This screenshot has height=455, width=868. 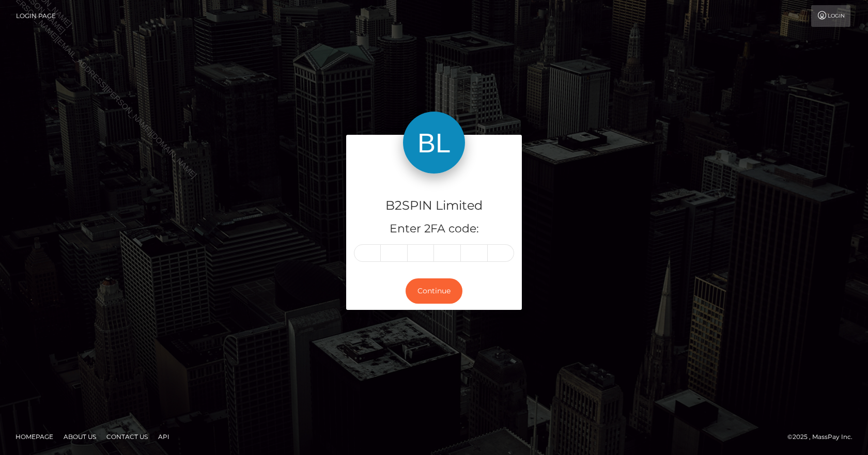 I want to click on img: B2SPIN Limited, so click(x=434, y=143).